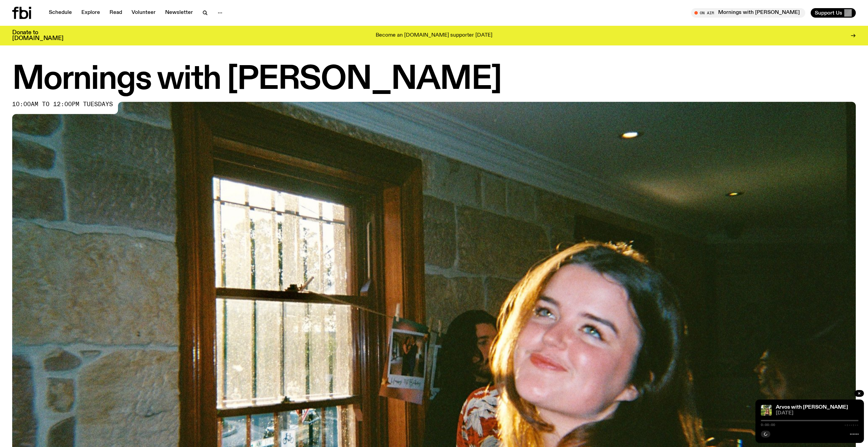  What do you see at coordinates (62, 105) in the screenshot?
I see `span: 10:00am to 12:00pm tuesdays` at bounding box center [62, 105].